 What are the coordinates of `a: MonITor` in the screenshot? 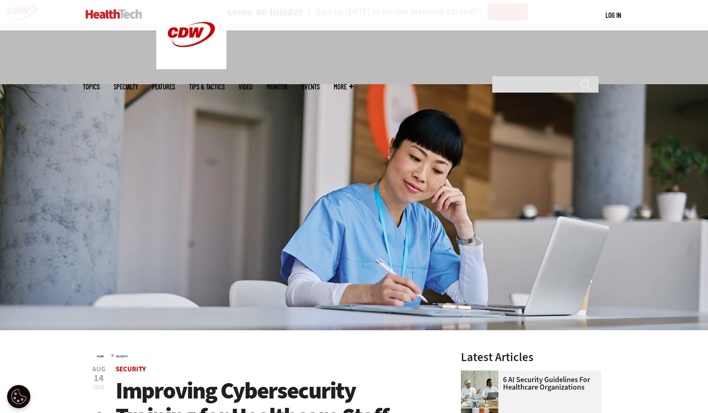 It's located at (277, 87).